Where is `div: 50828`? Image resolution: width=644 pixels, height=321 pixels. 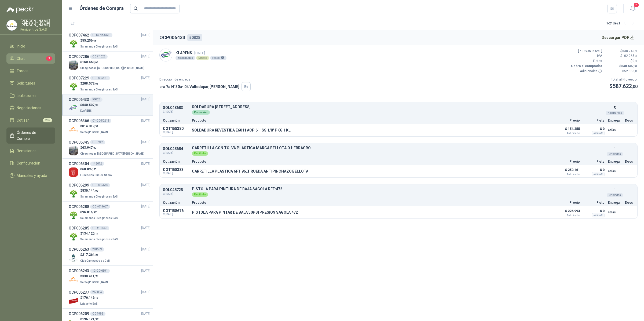
div: 50828 is located at coordinates (97, 99).